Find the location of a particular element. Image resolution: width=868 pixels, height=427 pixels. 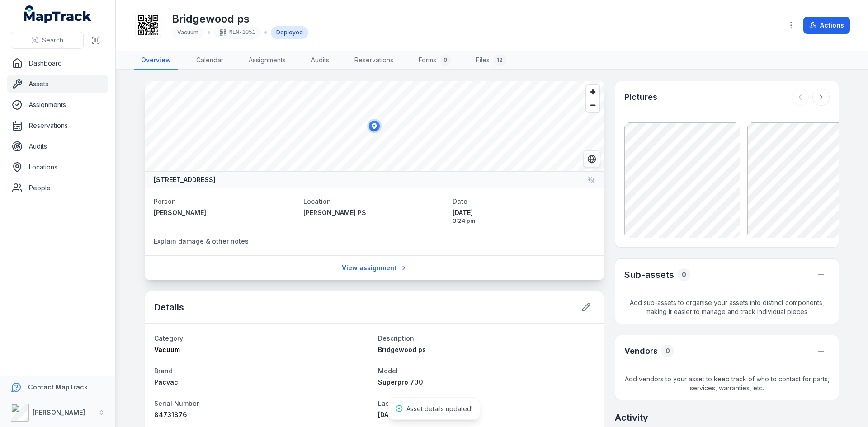

h2: Activity is located at coordinates (632, 418).